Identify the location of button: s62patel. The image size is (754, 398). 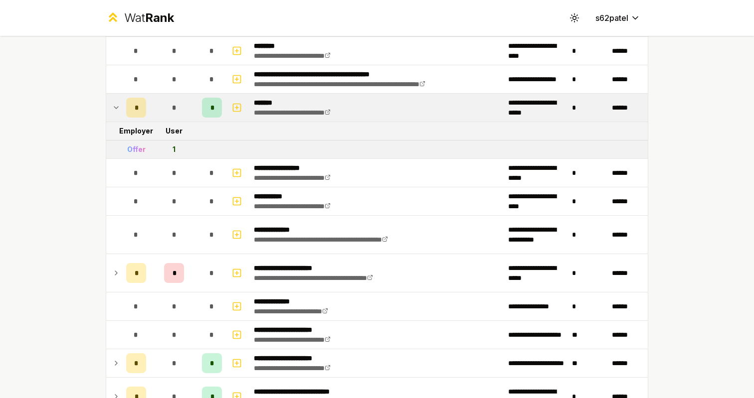
(618, 18).